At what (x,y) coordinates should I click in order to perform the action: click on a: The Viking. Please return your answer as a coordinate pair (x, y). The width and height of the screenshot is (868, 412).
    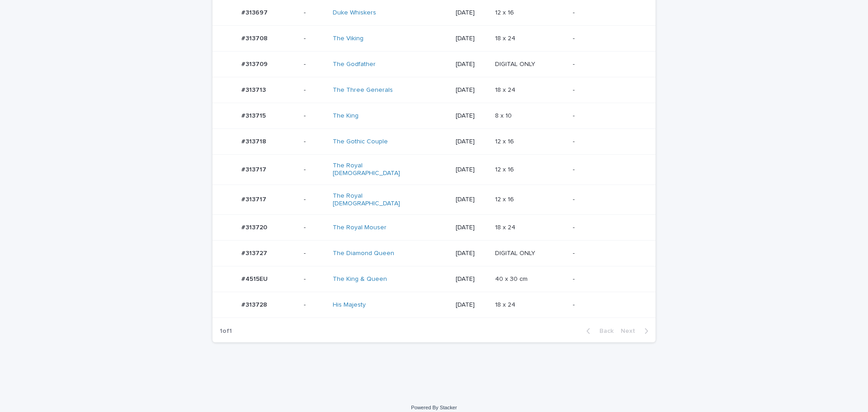
    Looking at the image, I should click on (348, 39).